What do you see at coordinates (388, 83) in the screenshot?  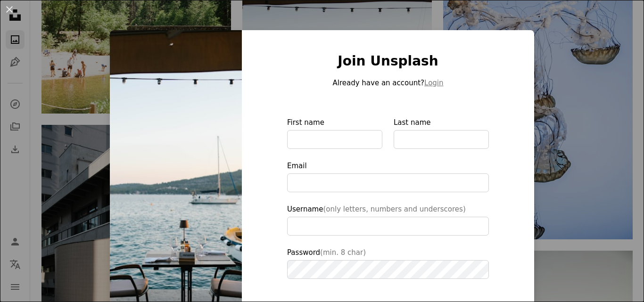 I see `p: Already have an account?` at bounding box center [388, 83].